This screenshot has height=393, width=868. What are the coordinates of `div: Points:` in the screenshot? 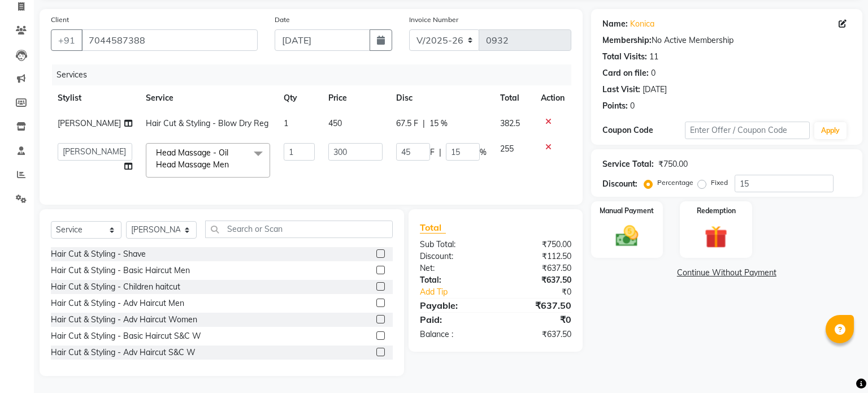 It's located at (615, 106).